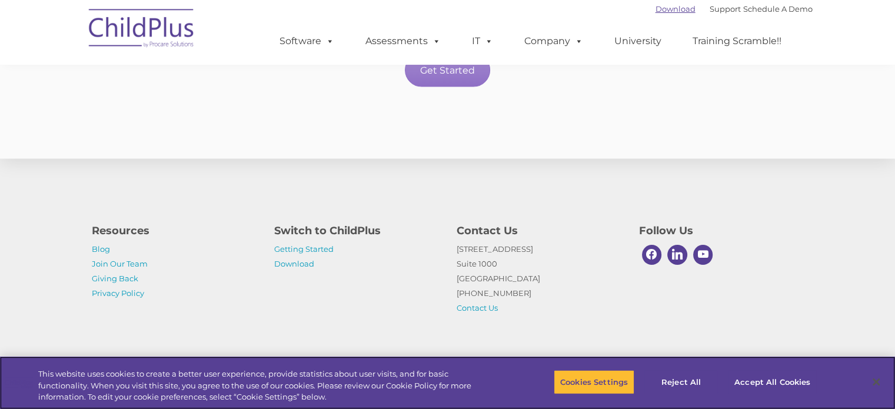 The image size is (895, 409). I want to click on button: Close, so click(877, 382).